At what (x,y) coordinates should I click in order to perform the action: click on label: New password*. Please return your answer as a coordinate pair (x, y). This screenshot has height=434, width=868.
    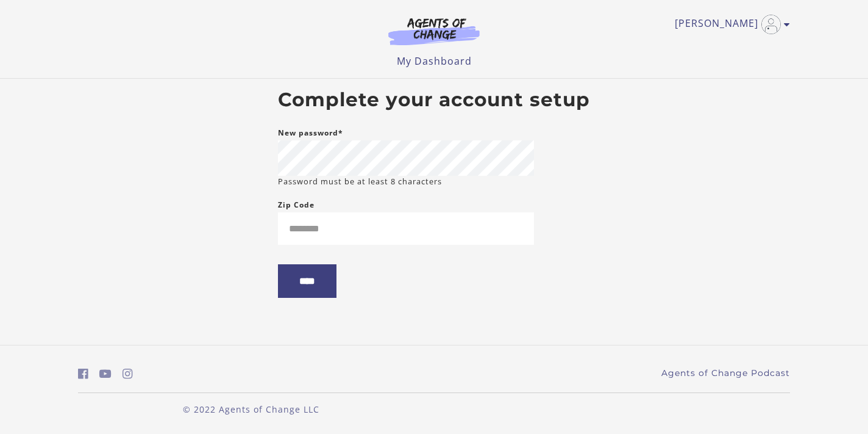
    Looking at the image, I should click on (310, 133).